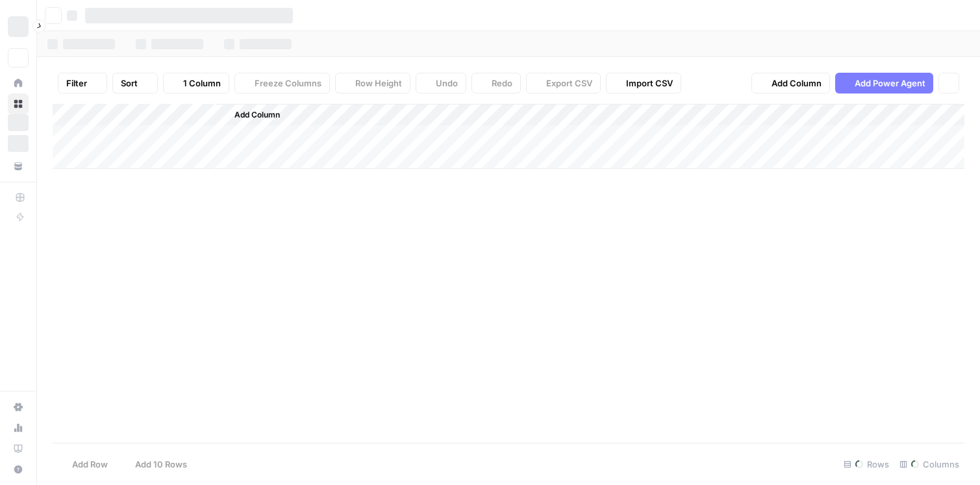  What do you see at coordinates (129, 83) in the screenshot?
I see `span: Sort` at bounding box center [129, 83].